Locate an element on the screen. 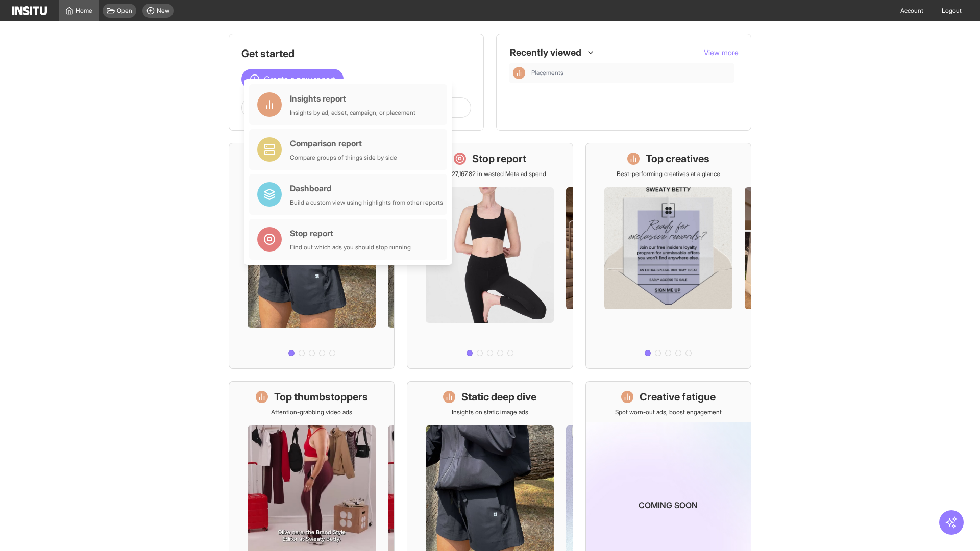 The width and height of the screenshot is (980, 551). img: Logo is located at coordinates (30, 11).